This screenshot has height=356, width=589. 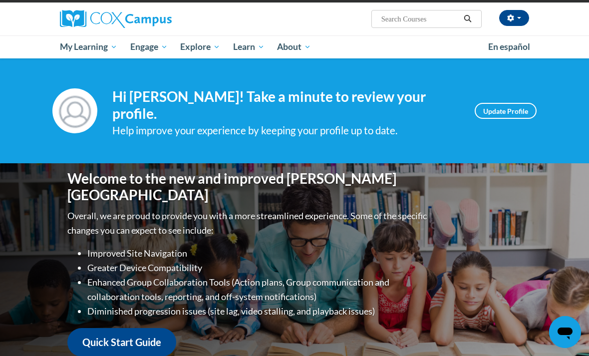 What do you see at coordinates (88, 47) in the screenshot?
I see `span: My Learning` at bounding box center [88, 47].